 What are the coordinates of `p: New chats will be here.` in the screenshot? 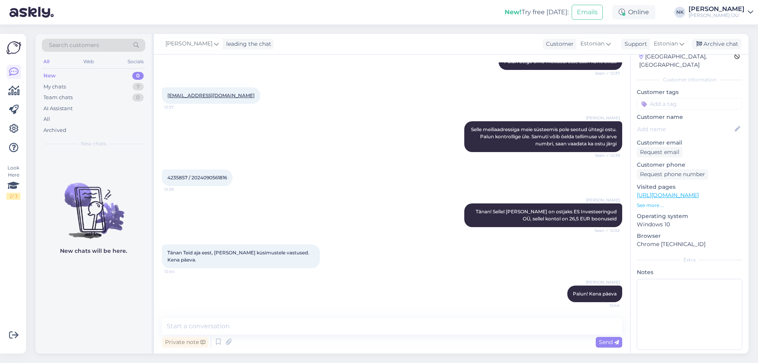 It's located at (94, 251).